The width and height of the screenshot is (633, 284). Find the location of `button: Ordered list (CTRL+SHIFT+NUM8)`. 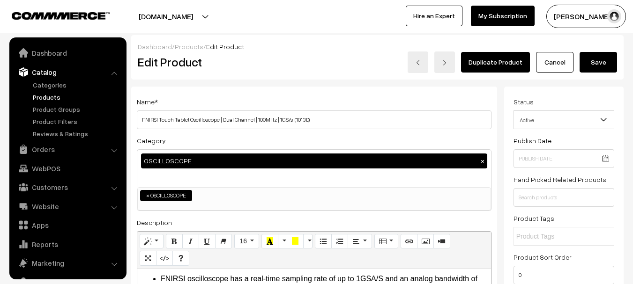

button: Ordered list (CTRL+SHIFT+NUM8) is located at coordinates (340, 242).